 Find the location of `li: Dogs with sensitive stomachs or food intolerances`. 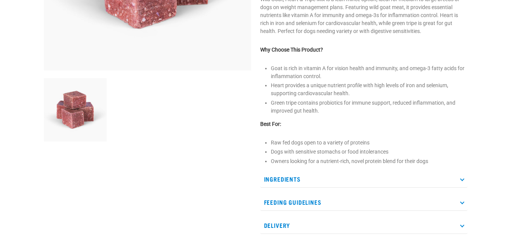

li: Dogs with sensitive stomachs or food intolerances is located at coordinates (369, 151).